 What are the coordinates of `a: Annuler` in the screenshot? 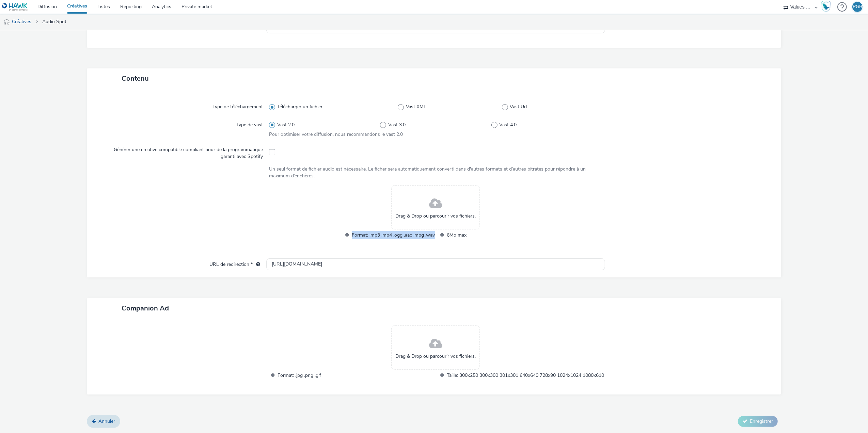 It's located at (104, 422).